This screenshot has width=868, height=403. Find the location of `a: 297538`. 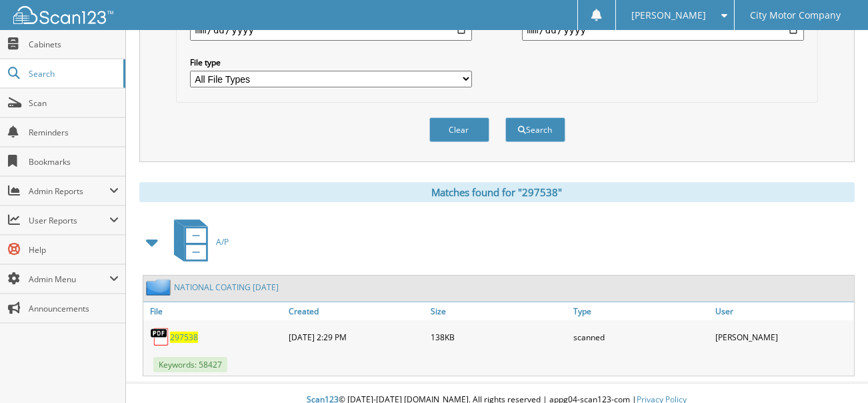

a: 297538 is located at coordinates (184, 337).